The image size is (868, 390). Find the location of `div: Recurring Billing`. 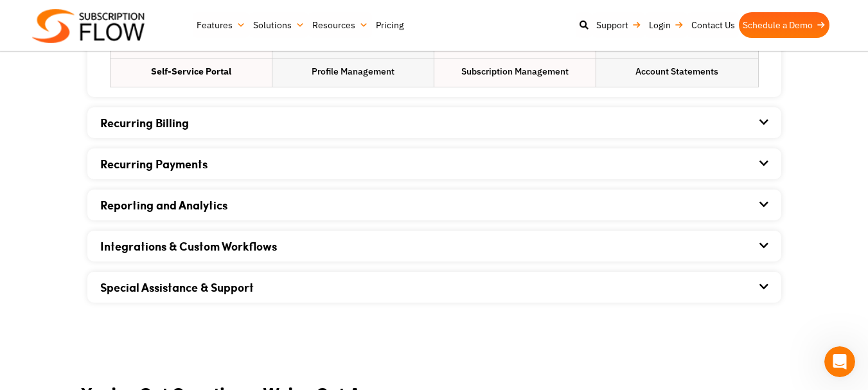

div: Recurring Billing is located at coordinates (434, 123).